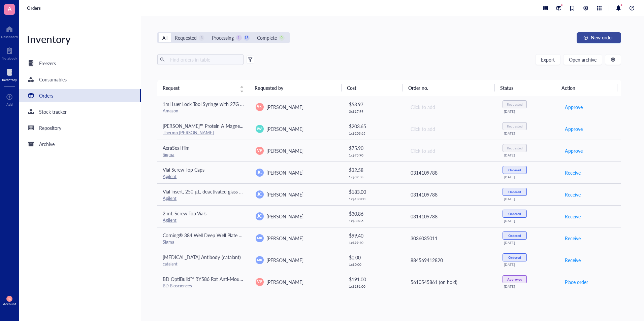 This screenshot has height=321, width=644. I want to click on div: Add, so click(10, 104).